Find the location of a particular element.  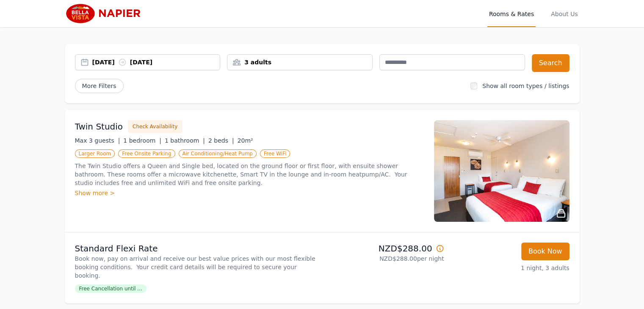

span: 1 bathroom | is located at coordinates (185, 141).